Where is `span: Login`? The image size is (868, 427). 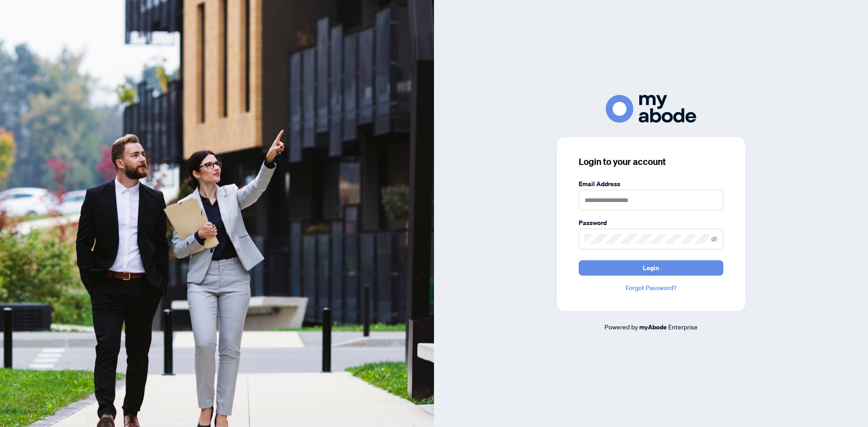 span: Login is located at coordinates (651, 268).